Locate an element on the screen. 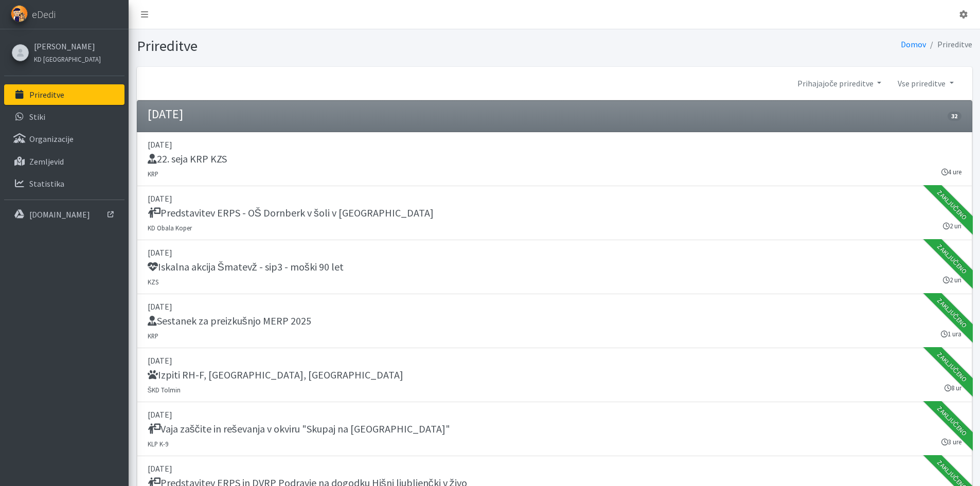 The width and height of the screenshot is (980, 486). a: Vse prireditve is located at coordinates (925, 83).